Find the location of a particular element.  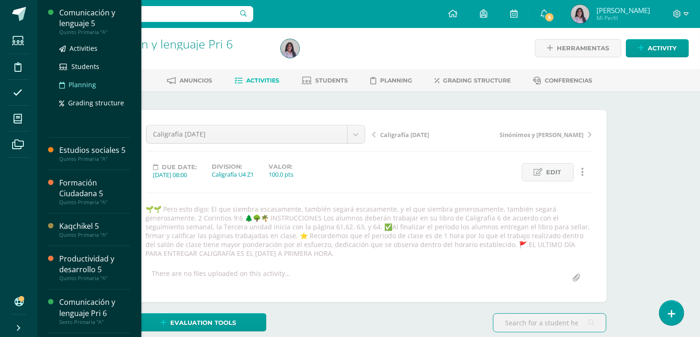

span: Activity is located at coordinates (662, 48).